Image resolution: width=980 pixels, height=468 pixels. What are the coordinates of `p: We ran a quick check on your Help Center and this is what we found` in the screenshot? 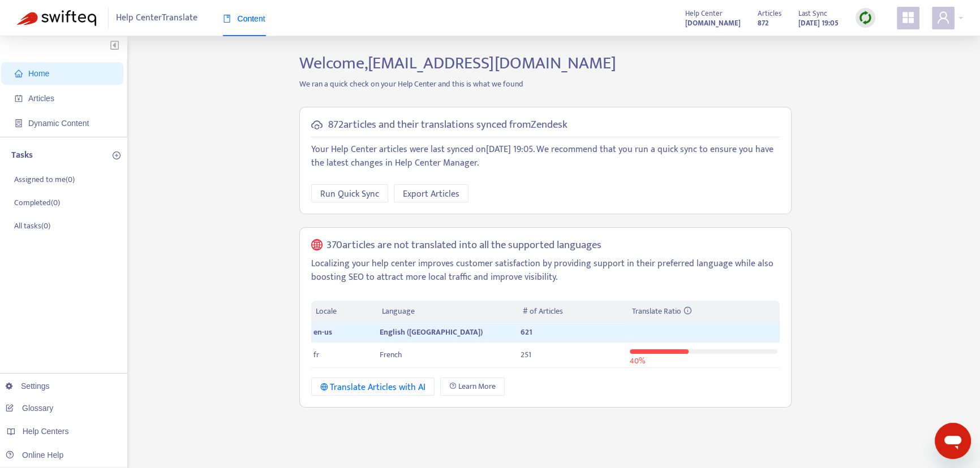 It's located at (545, 84).